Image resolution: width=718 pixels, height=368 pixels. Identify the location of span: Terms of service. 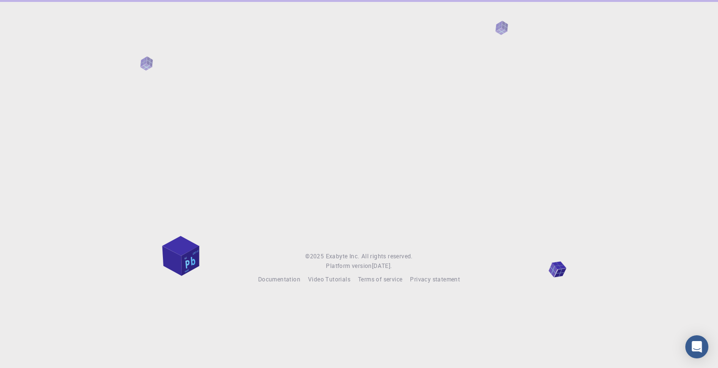
(380, 279).